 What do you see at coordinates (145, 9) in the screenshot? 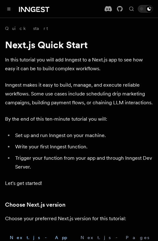
I see `button: Toggle dark mode` at bounding box center [145, 9].